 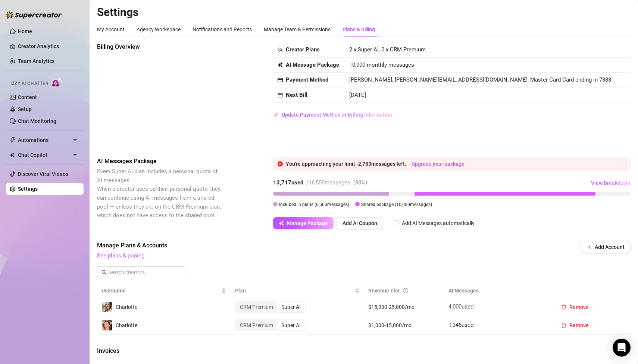 What do you see at coordinates (28, 189) in the screenshot?
I see `a: Settings` at bounding box center [28, 189].